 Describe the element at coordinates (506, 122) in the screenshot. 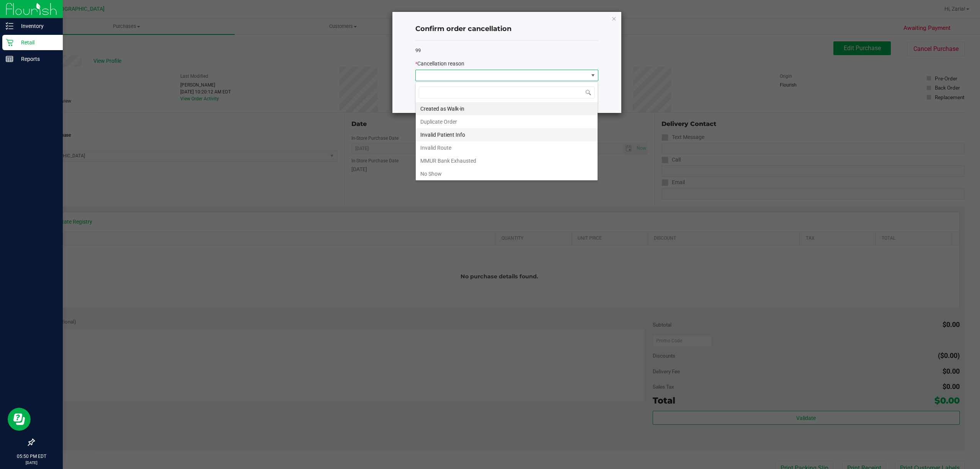

I see `li: Duplicate Order` at that location.